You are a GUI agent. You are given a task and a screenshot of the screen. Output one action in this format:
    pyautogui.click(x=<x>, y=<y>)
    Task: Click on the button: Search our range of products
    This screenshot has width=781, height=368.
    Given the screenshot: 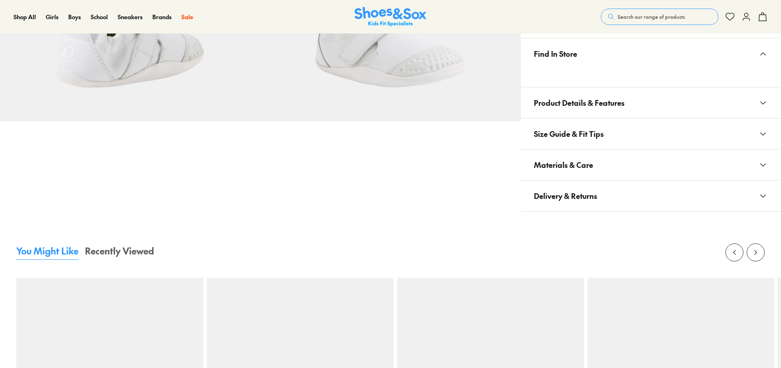 What is the action you would take?
    pyautogui.click(x=660, y=17)
    